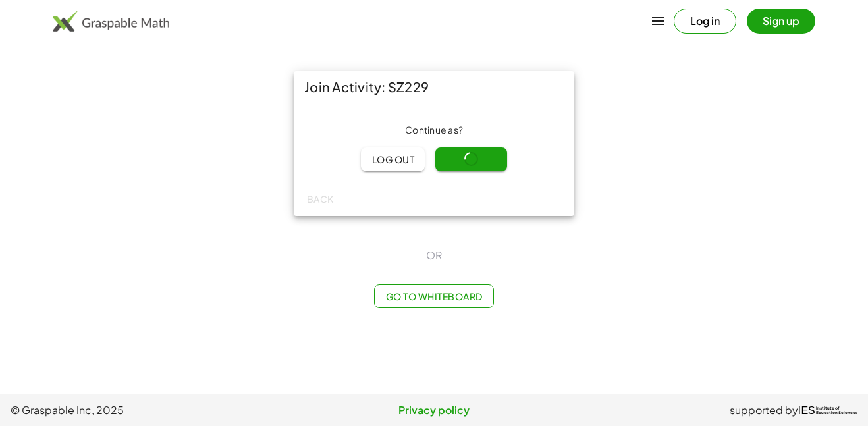 The height and width of the screenshot is (426, 868). Describe the element at coordinates (781, 21) in the screenshot. I see `button: Sign up` at that location.